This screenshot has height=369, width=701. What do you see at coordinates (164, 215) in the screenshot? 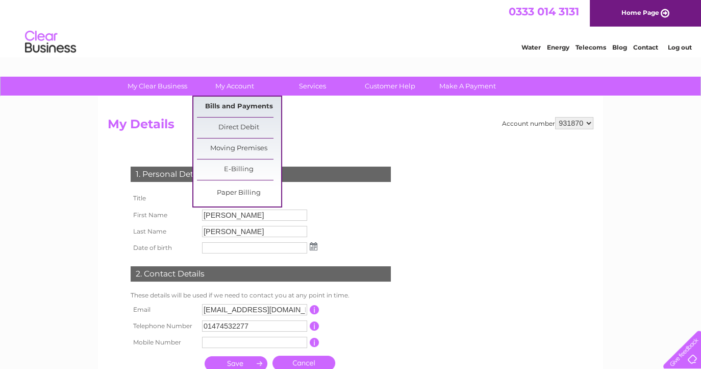
I see `th: First Name` at bounding box center [164, 215].